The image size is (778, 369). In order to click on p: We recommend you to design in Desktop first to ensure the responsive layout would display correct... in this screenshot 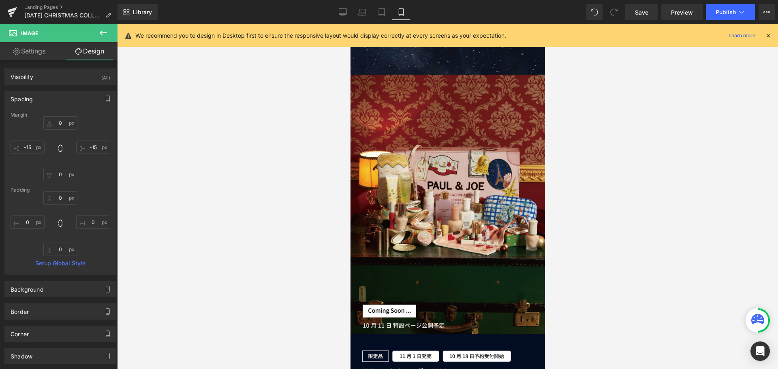, I will do `click(320, 36)`.